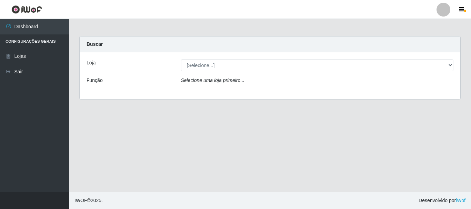  What do you see at coordinates (27, 9) in the screenshot?
I see `img: CoreUI Logo` at bounding box center [27, 9].